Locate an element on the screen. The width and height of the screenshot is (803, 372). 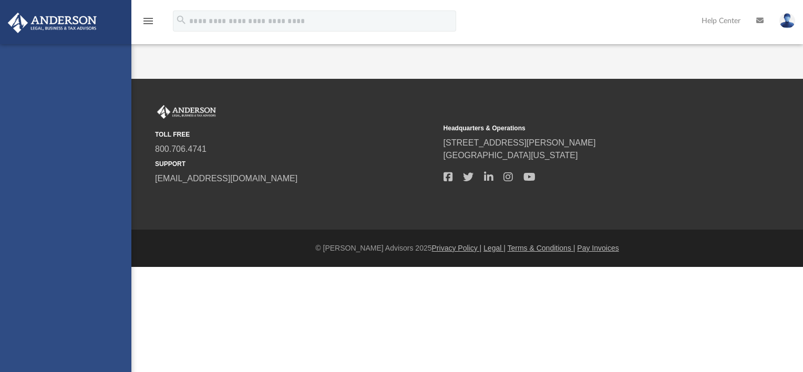
a: Pay Invoices is located at coordinates (598, 248).